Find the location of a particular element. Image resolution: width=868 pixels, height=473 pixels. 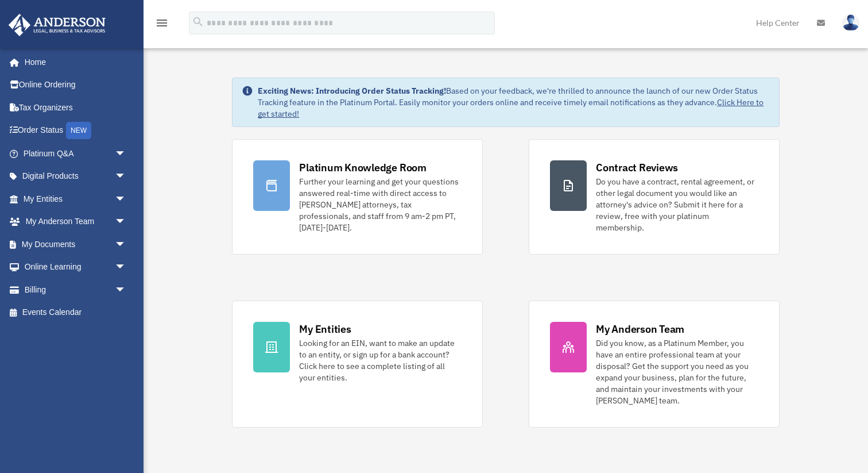

a: My Anderson Team Did you know, as a Platinum Member, you have an entire professional team at your... is located at coordinates (654, 363).